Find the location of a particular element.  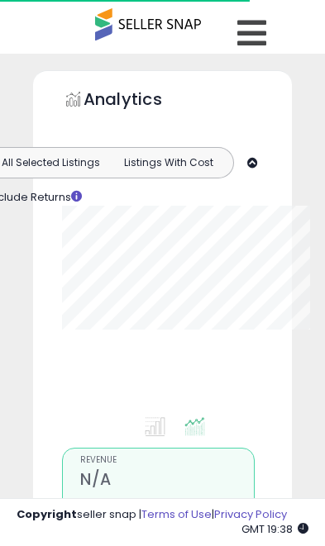

strong: Copyright is located at coordinates (46, 514).